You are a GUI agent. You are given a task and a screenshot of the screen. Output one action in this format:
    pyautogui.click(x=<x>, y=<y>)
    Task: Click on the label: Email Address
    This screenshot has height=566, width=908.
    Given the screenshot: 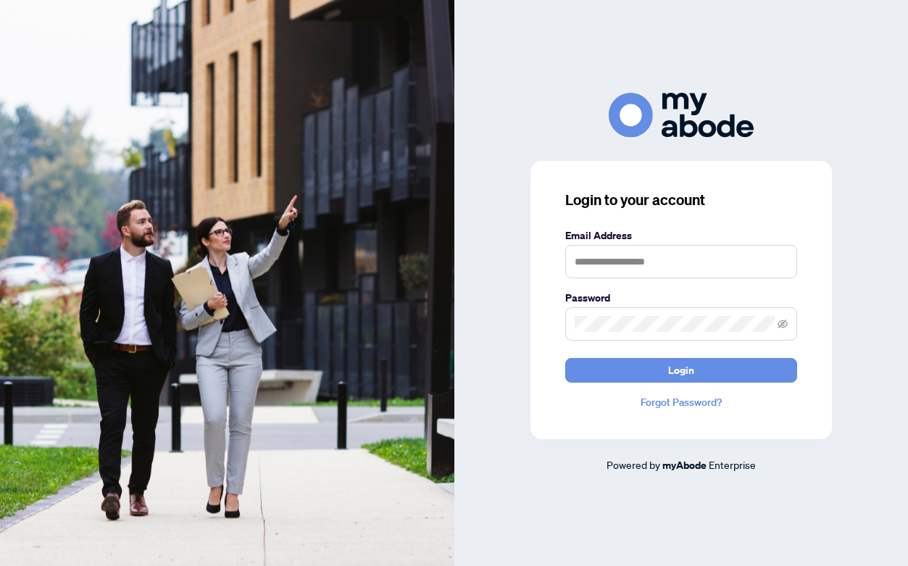 What is the action you would take?
    pyautogui.click(x=681, y=235)
    